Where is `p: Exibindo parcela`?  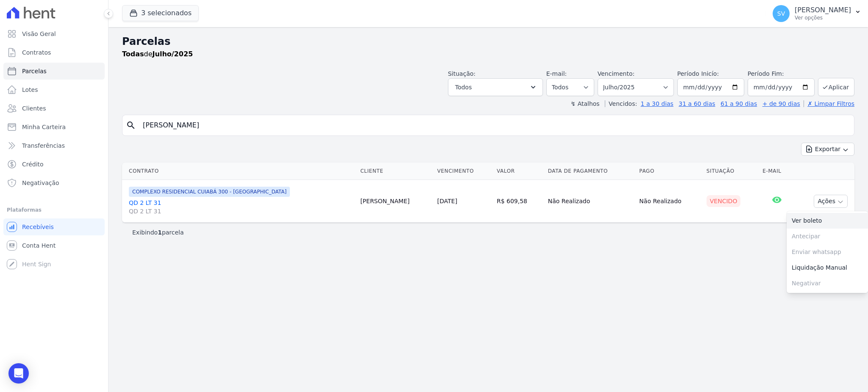
p: Exibindo parcela is located at coordinates (158, 233).